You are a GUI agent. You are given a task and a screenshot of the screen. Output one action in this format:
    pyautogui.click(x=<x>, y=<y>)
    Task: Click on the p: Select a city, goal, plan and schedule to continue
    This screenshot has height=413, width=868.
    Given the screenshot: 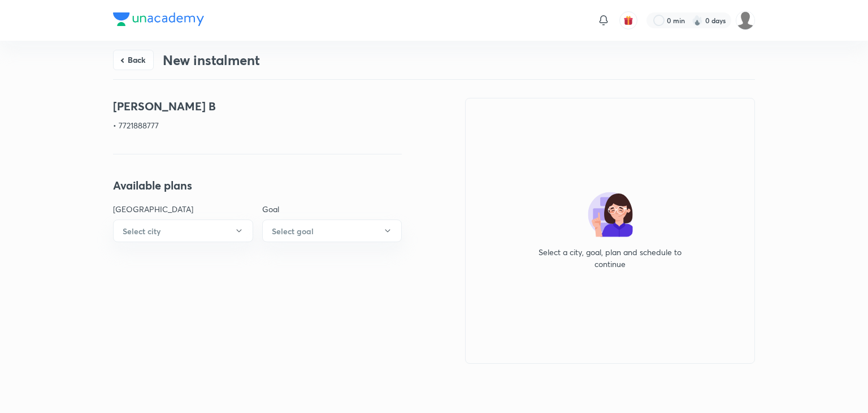 What is the action you would take?
    pyautogui.click(x=611, y=258)
    